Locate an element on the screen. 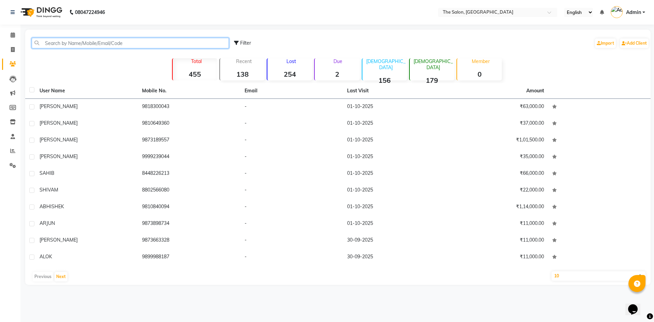 Image resolution: width=654 pixels, height=322 pixels. td: ₹35,000.00 is located at coordinates (497, 157).